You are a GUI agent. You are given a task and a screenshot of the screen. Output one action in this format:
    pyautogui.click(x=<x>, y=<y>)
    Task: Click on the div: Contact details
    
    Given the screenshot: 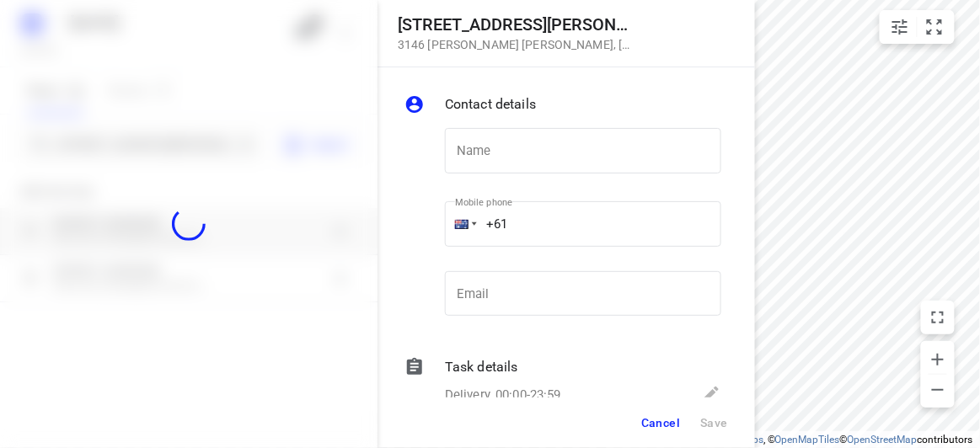 What is the action you would take?
    pyautogui.click(x=562, y=106)
    